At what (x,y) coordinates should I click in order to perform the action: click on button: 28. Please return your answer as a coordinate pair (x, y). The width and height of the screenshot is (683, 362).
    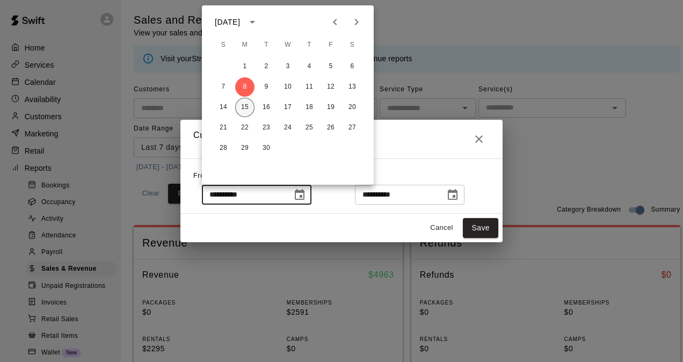
    Looking at the image, I should click on (223, 148).